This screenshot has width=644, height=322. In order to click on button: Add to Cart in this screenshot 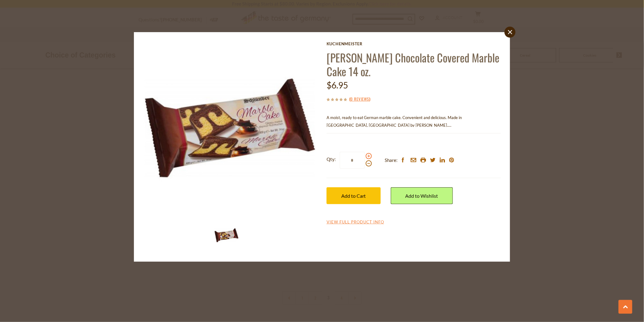, I will do `click(354, 196)`.